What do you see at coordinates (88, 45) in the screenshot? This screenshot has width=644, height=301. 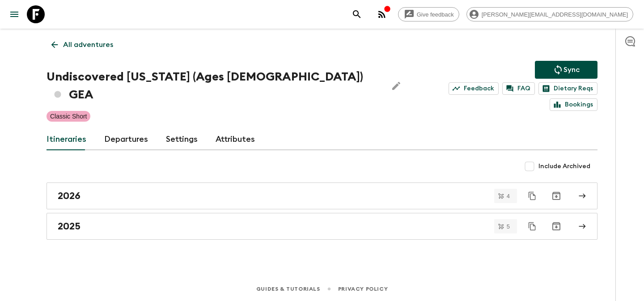 I see `p: All adventures` at bounding box center [88, 45].